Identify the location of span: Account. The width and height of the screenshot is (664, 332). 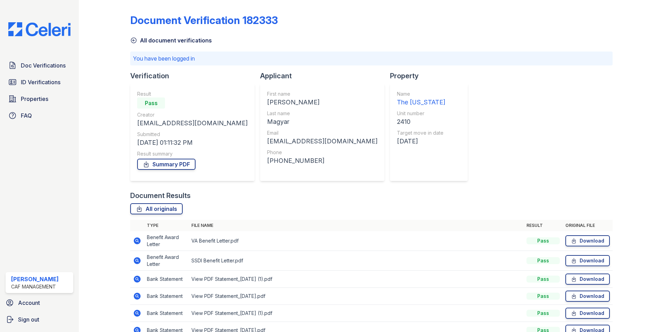
(29, 302).